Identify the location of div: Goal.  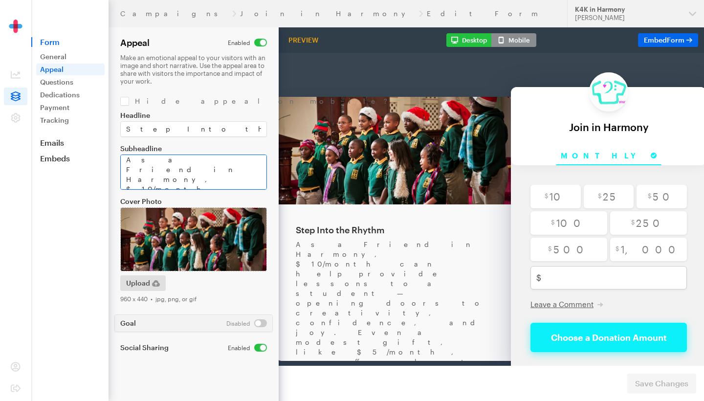
(128, 323).